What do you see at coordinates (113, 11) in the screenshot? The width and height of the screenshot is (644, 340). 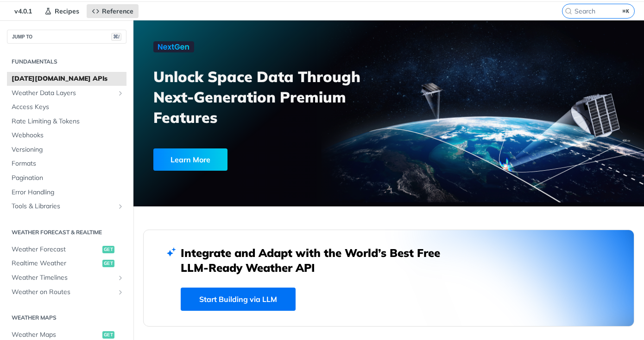 I see `a: Reference` at bounding box center [113, 11].